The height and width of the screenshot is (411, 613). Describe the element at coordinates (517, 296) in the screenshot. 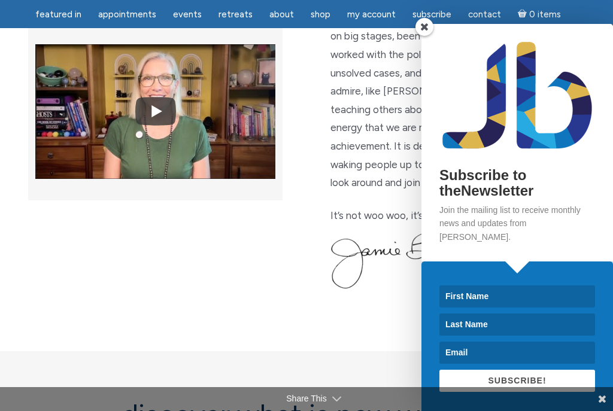

I see `input: First Name` at that location.